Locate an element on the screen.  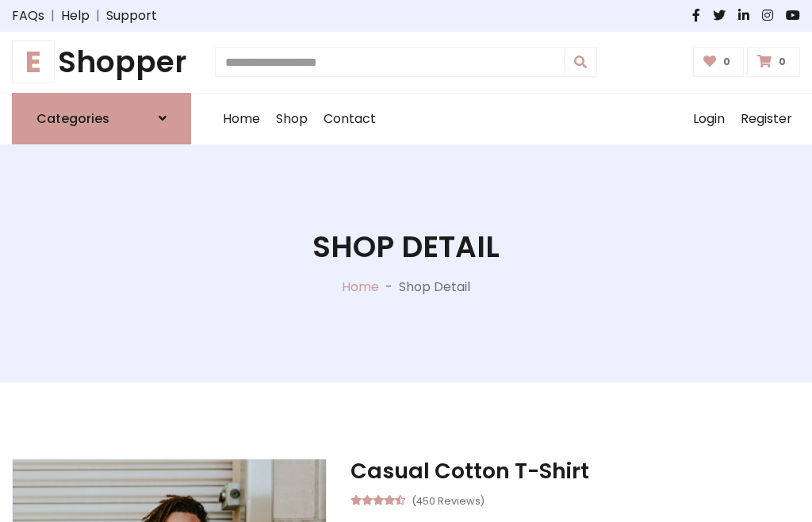
span: E is located at coordinates (33, 62).